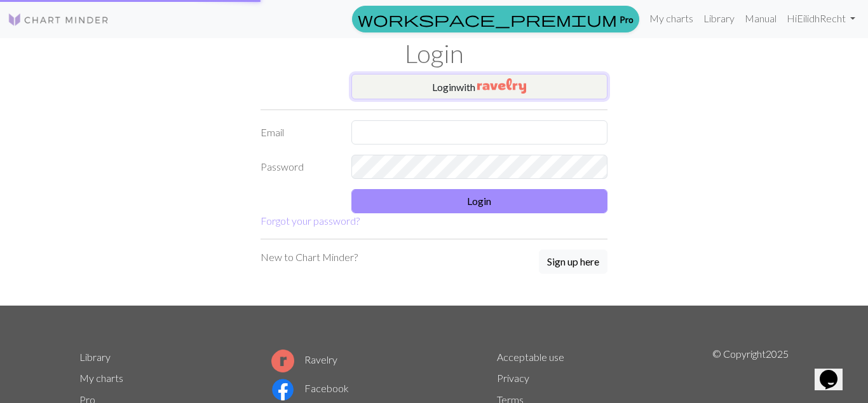 The image size is (868, 403). Describe the element at coordinates (502, 86) in the screenshot. I see `img: Ravelry` at that location.